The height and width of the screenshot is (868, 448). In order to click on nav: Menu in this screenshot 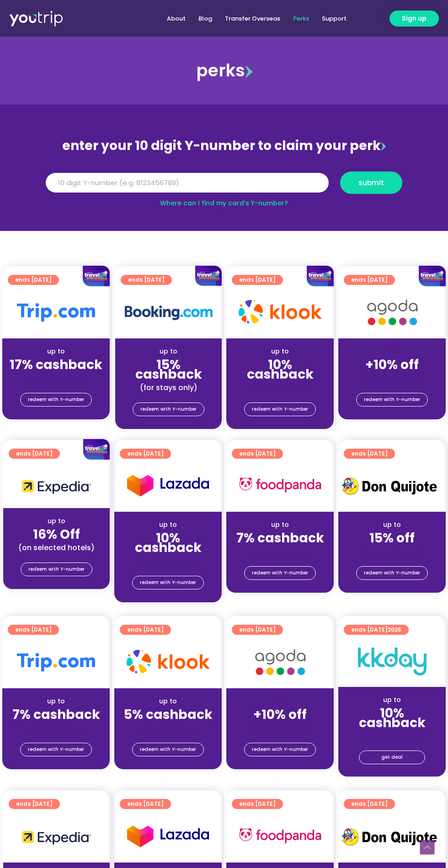, I will do `click(224, 18)`.